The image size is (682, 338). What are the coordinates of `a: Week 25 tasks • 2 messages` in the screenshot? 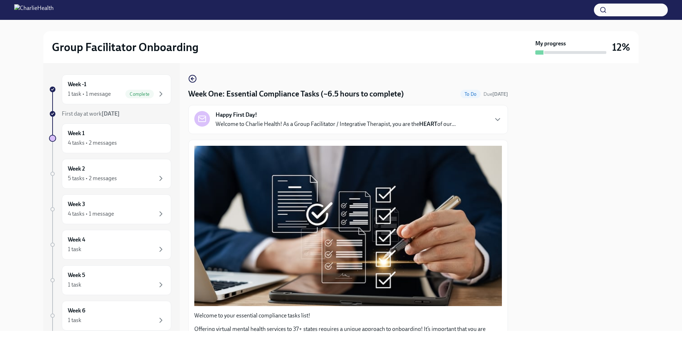 It's located at (110, 174).